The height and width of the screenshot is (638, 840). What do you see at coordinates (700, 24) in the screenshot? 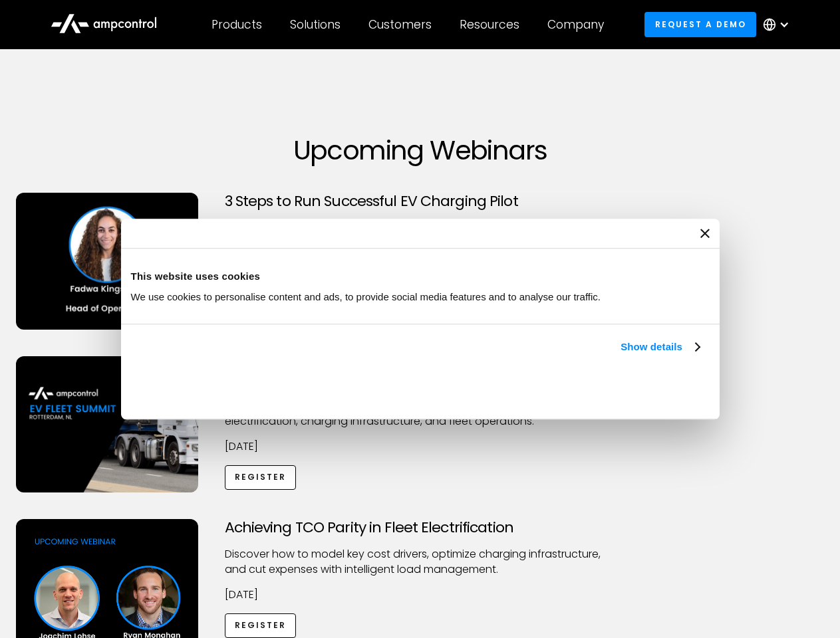
I see `a: Request a demo` at bounding box center [700, 24].